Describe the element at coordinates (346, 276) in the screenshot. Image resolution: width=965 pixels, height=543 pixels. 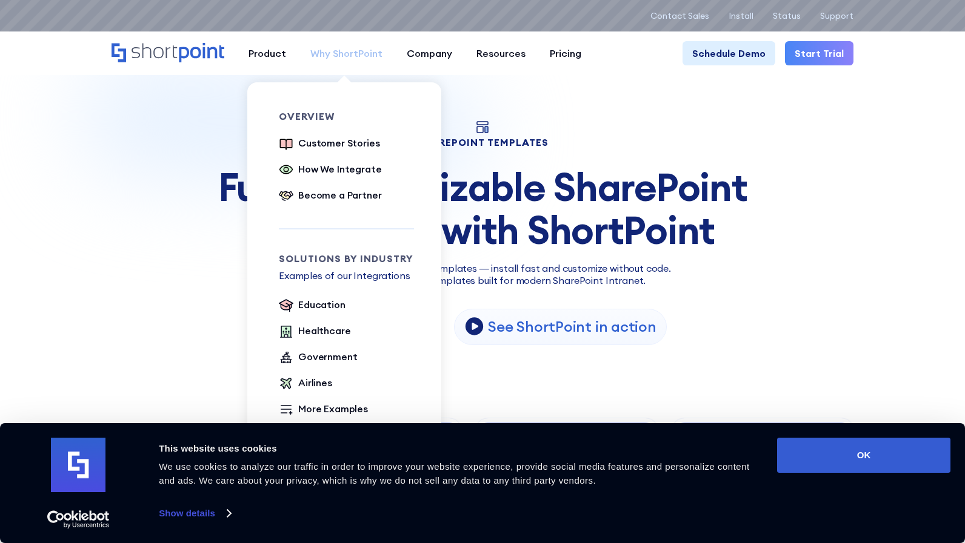
I see `p: Examples of our Integrations` at that location.